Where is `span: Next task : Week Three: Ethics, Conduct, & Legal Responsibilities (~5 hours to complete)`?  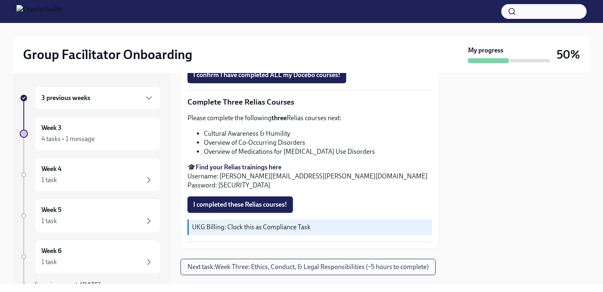
span: Next task : Week Three: Ethics, Conduct, & Legal Responsibilities (~5 hours to complete) is located at coordinates (308, 267).